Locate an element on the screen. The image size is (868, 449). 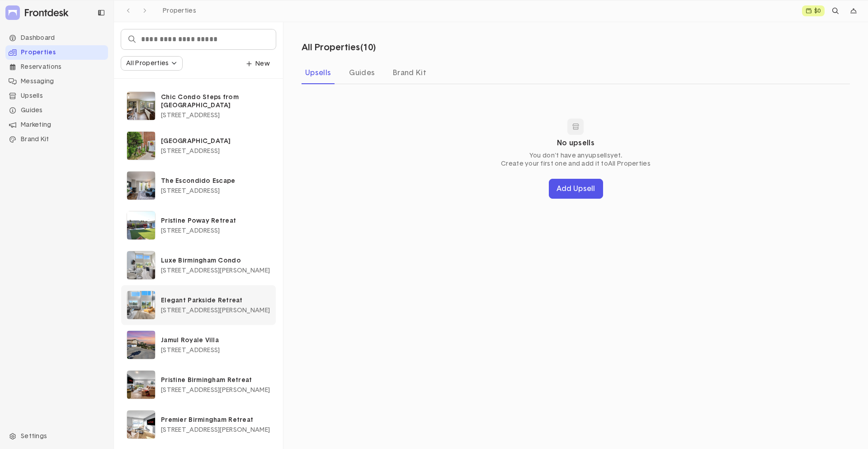
button: All Properties is located at coordinates (152, 63).